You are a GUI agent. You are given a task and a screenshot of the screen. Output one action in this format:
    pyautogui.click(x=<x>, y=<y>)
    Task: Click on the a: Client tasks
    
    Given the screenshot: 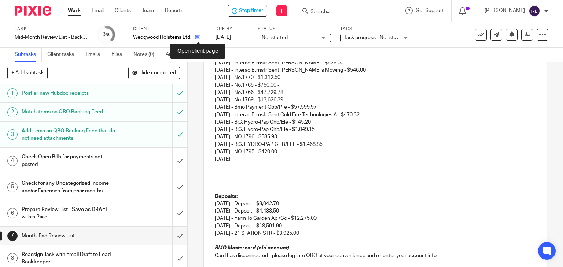 What is the action you would take?
    pyautogui.click(x=63, y=55)
    